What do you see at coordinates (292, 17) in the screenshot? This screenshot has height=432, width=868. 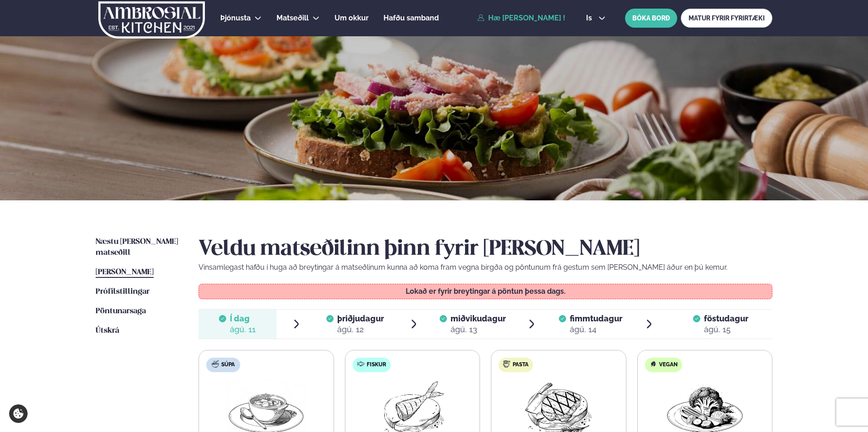 I see `span: Matseðill` at bounding box center [292, 17].